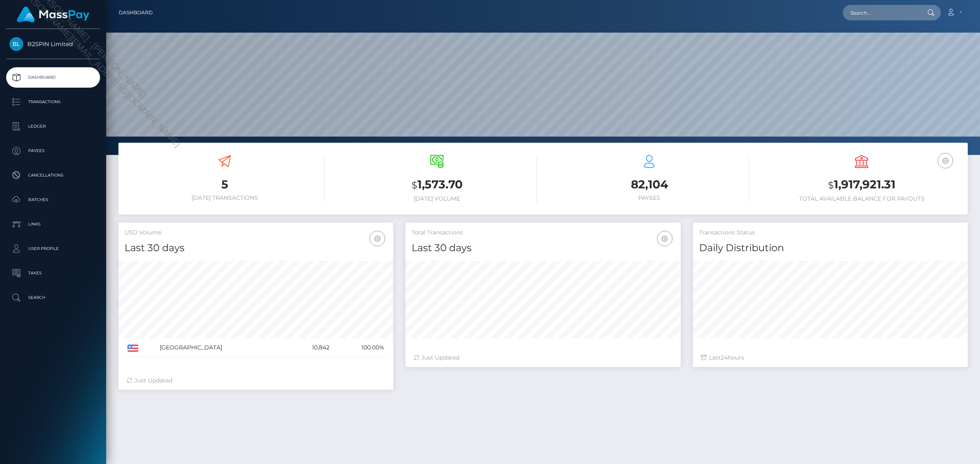 Image resolution: width=980 pixels, height=464 pixels. I want to click on p: Cancellations, so click(53, 175).